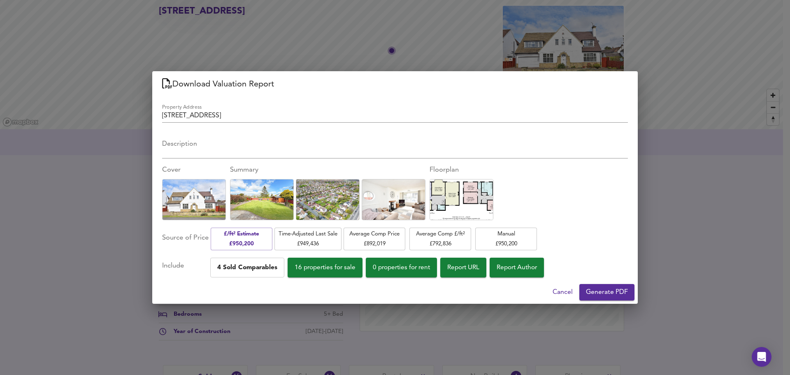 This screenshot has width=790, height=375. What do you see at coordinates (325, 267) in the screenshot?
I see `button: 16 properties for sale` at bounding box center [325, 267].